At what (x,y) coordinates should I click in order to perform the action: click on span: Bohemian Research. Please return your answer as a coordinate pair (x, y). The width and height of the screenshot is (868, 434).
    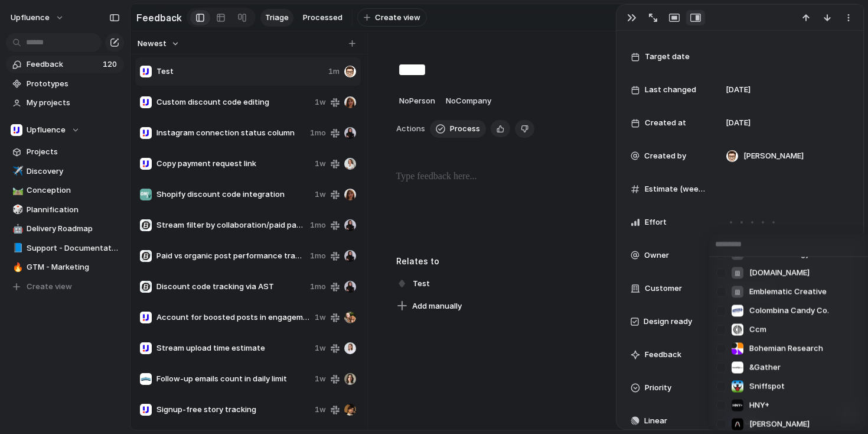
    Looking at the image, I should click on (786, 348).